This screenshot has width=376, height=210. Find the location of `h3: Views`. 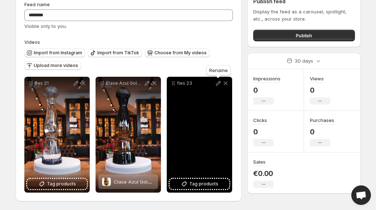

h3: Views is located at coordinates (316, 79).